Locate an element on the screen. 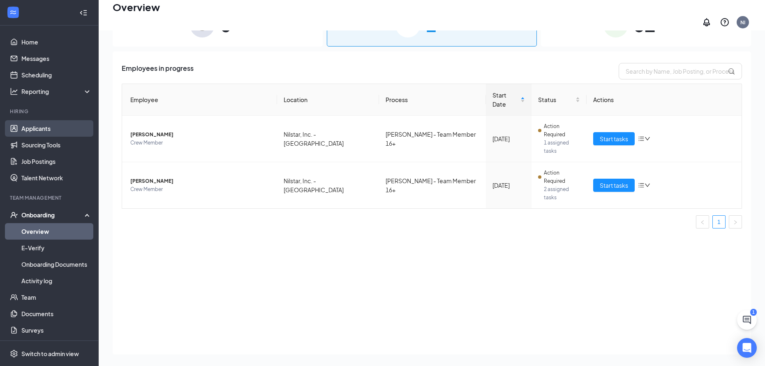  svg: Collapse is located at coordinates (83, 13).